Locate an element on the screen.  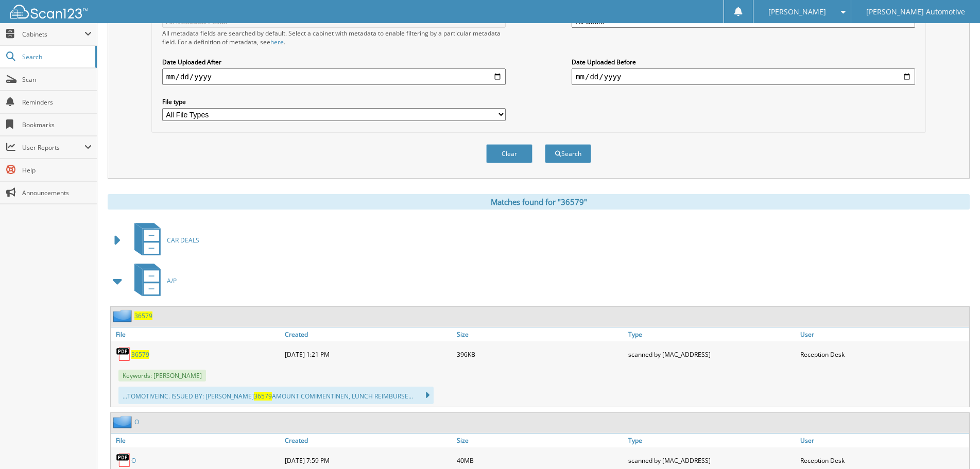
span: Scan is located at coordinates (57, 80).